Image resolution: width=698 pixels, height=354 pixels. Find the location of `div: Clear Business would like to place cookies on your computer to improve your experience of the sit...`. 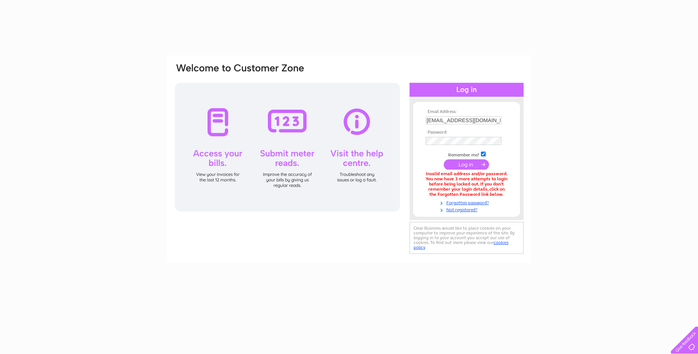

div: Clear Business would like to place cookies on your computer to improve your experience of the sit... is located at coordinates (466, 238).